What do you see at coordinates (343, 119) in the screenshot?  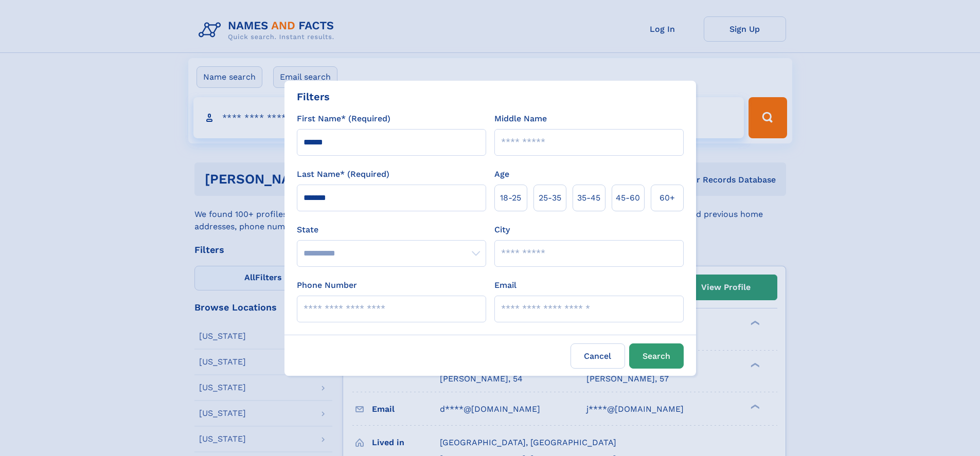 I see `label: First Name* (Required)` at bounding box center [343, 119].